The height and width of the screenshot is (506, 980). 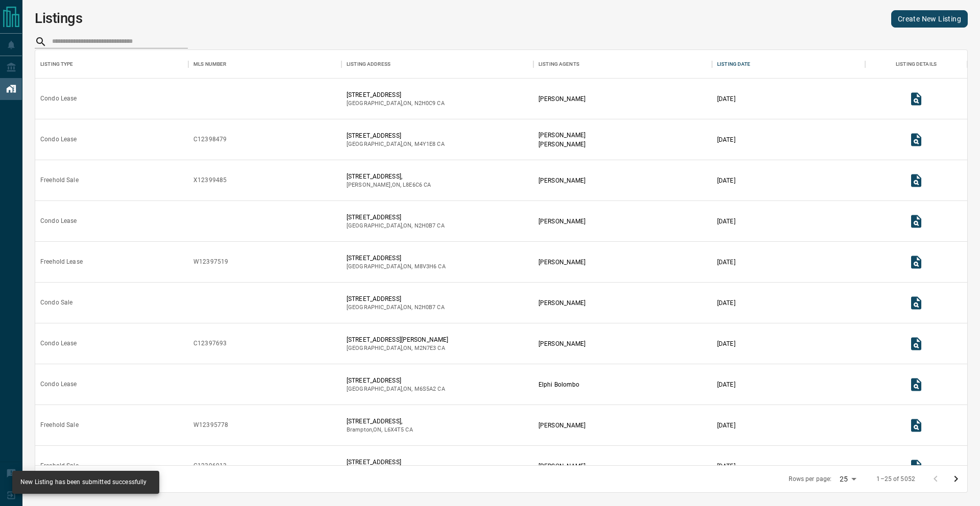 I want to click on div: C12396913, so click(x=210, y=466).